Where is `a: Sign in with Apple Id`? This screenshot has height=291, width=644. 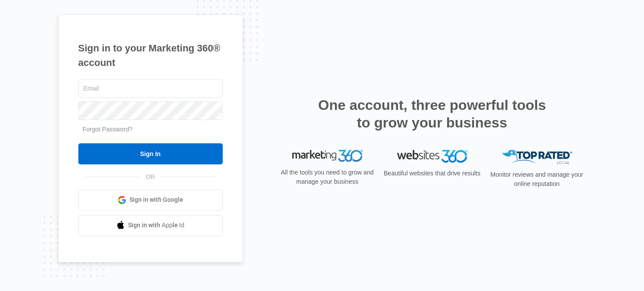
a: Sign in with Apple Id is located at coordinates (151, 225).